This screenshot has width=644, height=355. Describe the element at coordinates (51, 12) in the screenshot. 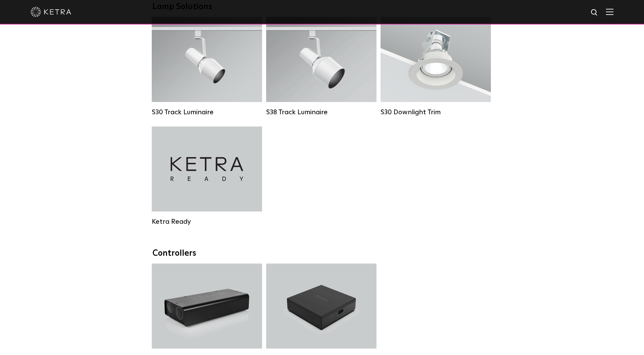

I see `img: ketra-logo-2019-white` at that location.